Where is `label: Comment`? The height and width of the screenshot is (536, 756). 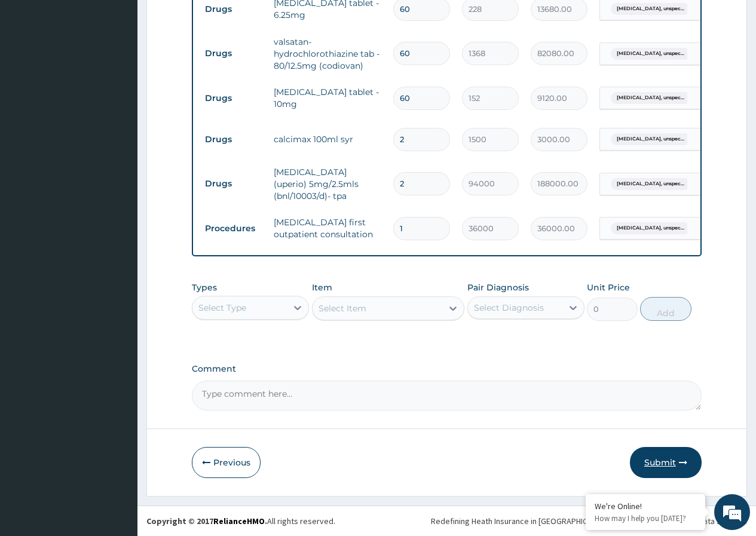 label: Comment is located at coordinates (446, 369).